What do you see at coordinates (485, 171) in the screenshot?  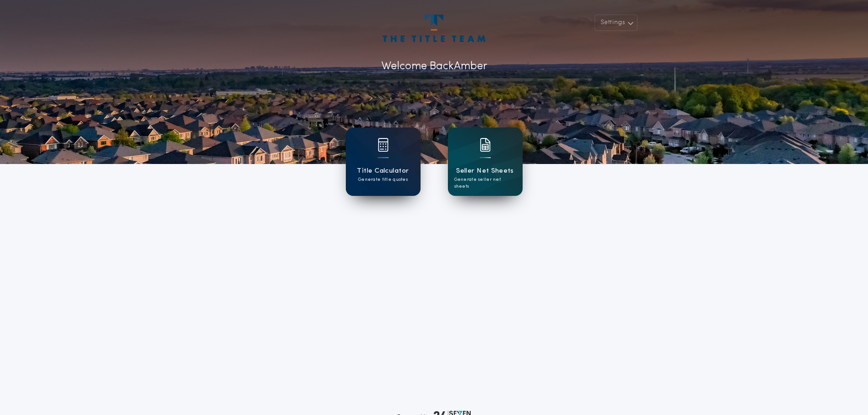 I see `h1: Seller Net Sheets` at bounding box center [485, 171].